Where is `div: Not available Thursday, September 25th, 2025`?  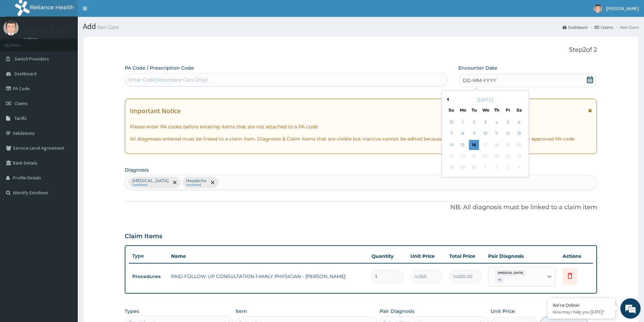
div: Not available Thursday, September 25th, 2025 is located at coordinates (496, 156).